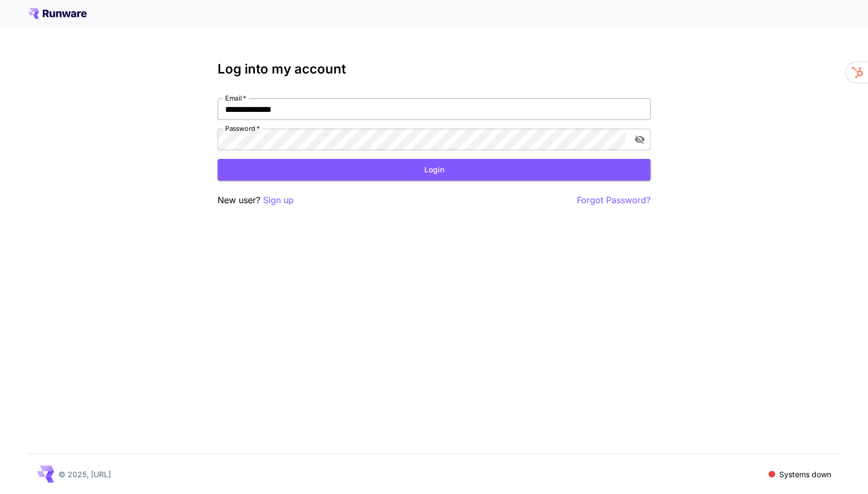 The height and width of the screenshot is (494, 868). What do you see at coordinates (434, 170) in the screenshot?
I see `button: Login` at bounding box center [434, 170].